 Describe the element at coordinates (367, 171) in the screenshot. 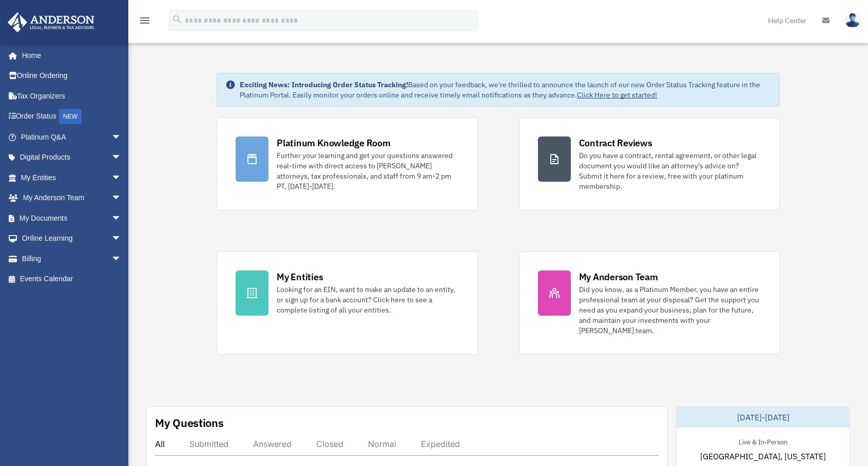

I see `div: Further your learning and get your questions answered real-time with direct access to [PERSON_NAM...` at that location.